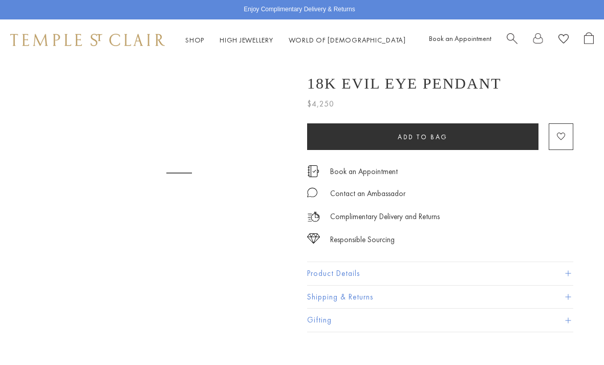  What do you see at coordinates (312, 192) in the screenshot?
I see `img: MessageIcon-01_2.svg` at bounding box center [312, 192].